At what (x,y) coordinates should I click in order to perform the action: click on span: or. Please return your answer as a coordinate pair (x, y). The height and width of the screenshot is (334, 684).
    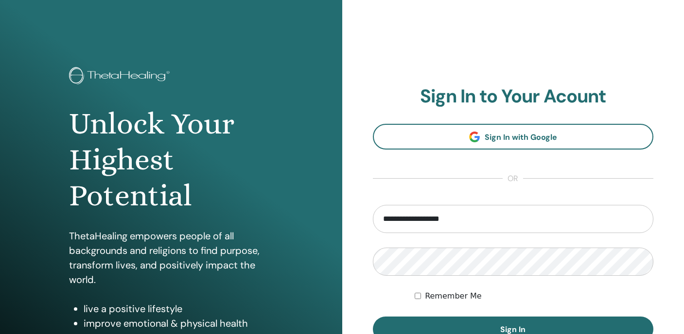
    Looking at the image, I should click on (513, 179).